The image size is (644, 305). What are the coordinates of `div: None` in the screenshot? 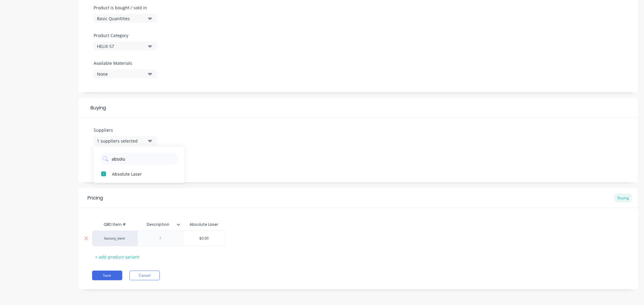 It's located at (121, 74).